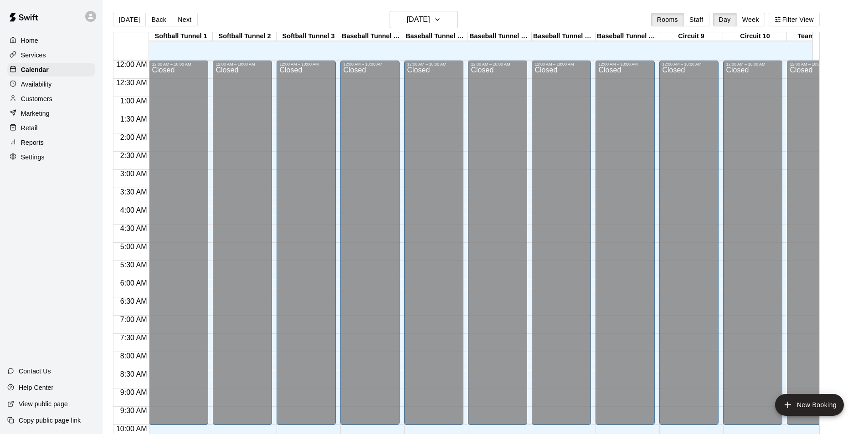  I want to click on a: Services, so click(51, 55).